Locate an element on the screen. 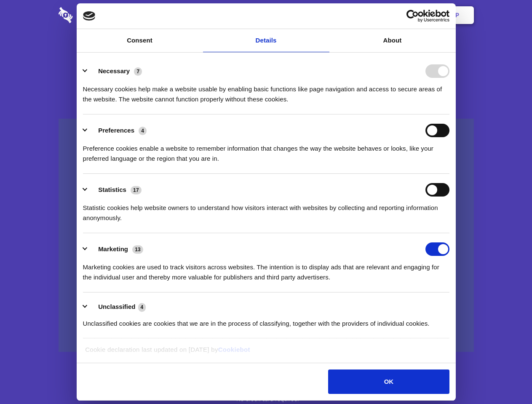  a: Usercentrics Cookiebot - opens in a new window is located at coordinates (412, 16).